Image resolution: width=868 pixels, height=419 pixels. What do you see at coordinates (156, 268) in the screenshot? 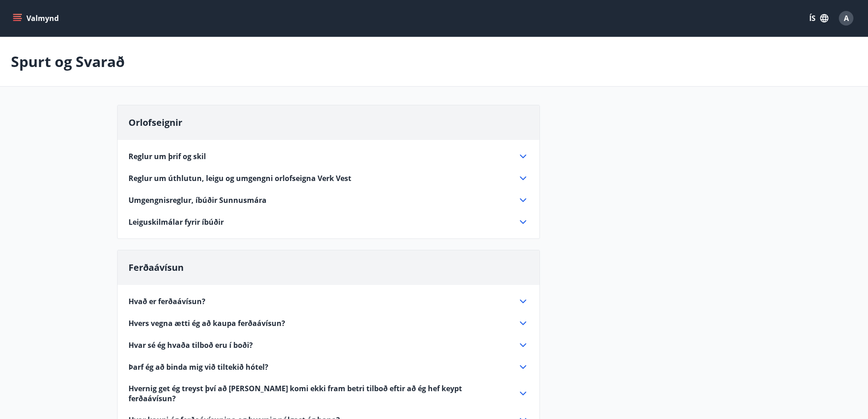
I see `span: Ferðaávísun` at bounding box center [156, 268].